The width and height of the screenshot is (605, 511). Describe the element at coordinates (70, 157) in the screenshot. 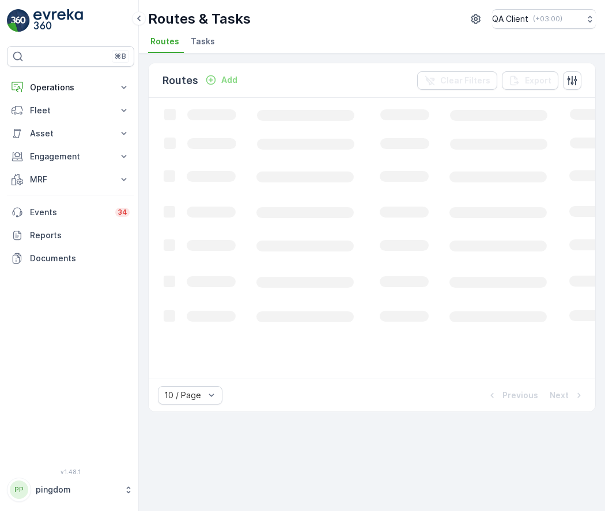

I see `p: Engagement` at that location.